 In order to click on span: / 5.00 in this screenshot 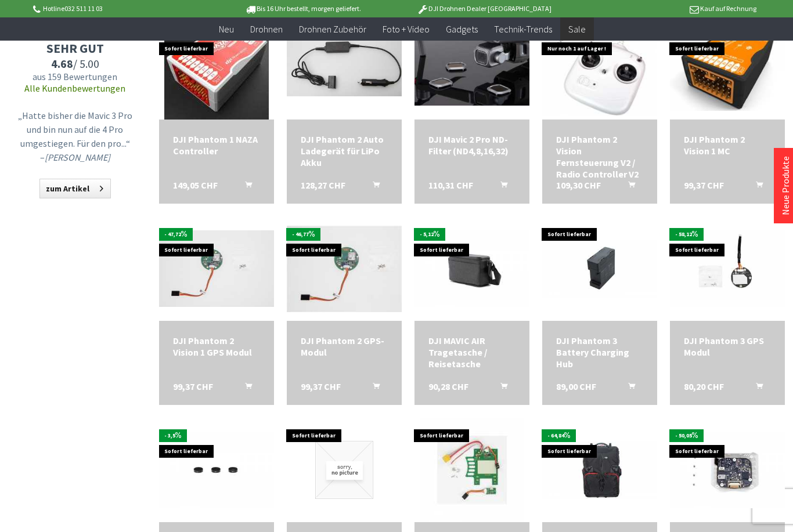, I will do `click(75, 63)`.